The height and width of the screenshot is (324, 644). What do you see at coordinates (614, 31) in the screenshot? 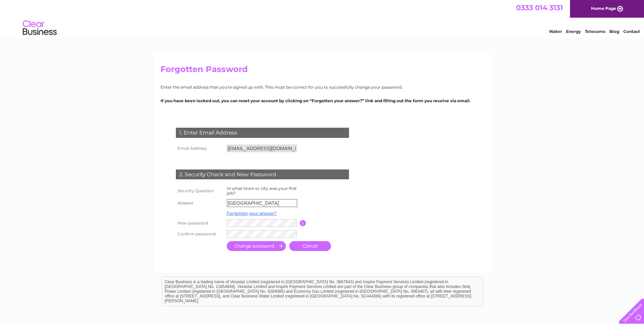
I see `a: Blog` at bounding box center [614, 31].